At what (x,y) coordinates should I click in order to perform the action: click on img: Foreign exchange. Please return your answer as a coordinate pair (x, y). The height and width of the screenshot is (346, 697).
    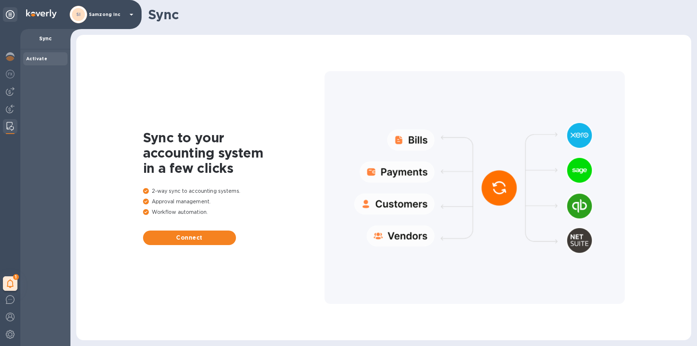
    Looking at the image, I should click on (10, 74).